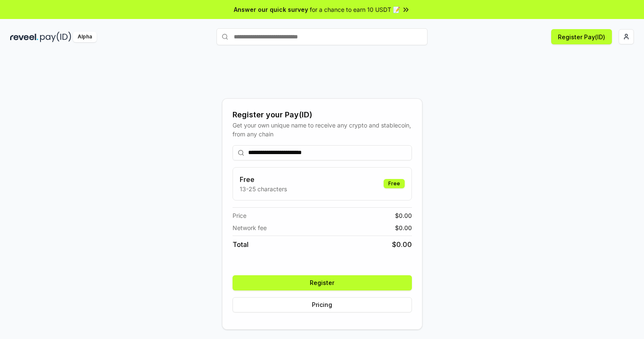 The image size is (644, 339). I want to click on span: Total, so click(241, 244).